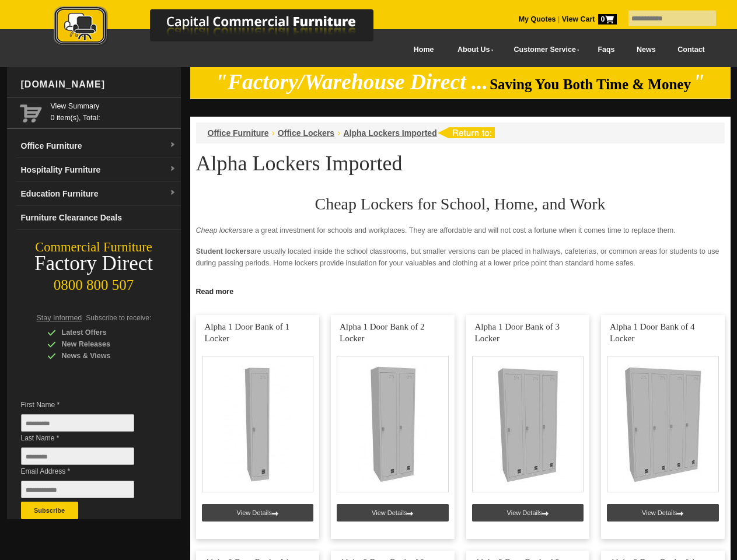 The height and width of the screenshot is (560, 737). What do you see at coordinates (389, 133) in the screenshot?
I see `a: Alpha Lockers Imported` at bounding box center [389, 133].